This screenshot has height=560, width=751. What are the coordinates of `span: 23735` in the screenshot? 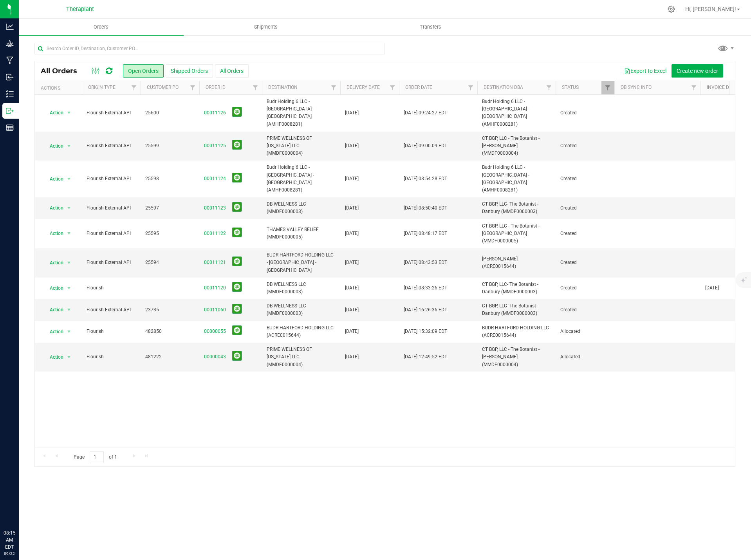 It's located at (170, 309).